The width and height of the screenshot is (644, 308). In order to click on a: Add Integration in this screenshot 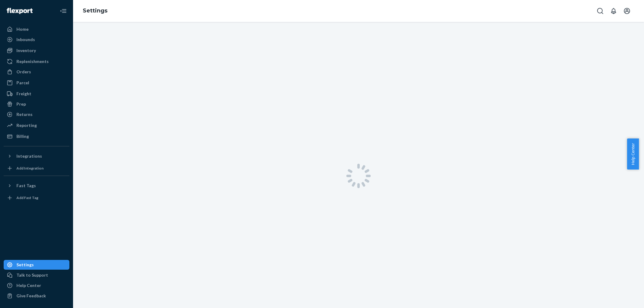, I will do `click(37, 168)`.